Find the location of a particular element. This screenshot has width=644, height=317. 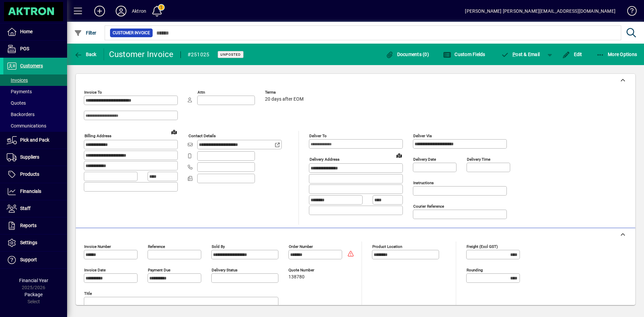

span: Invoices is located at coordinates (17, 80).